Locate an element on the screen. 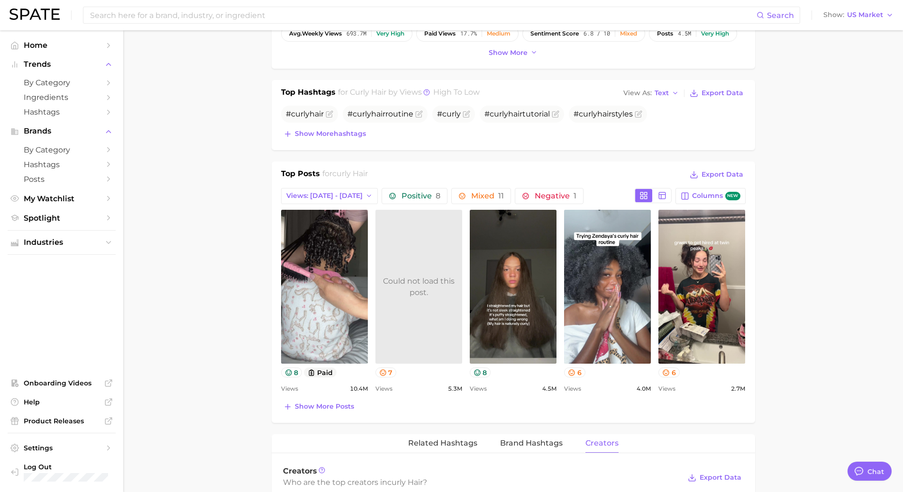  span: Home is located at coordinates (62, 45).